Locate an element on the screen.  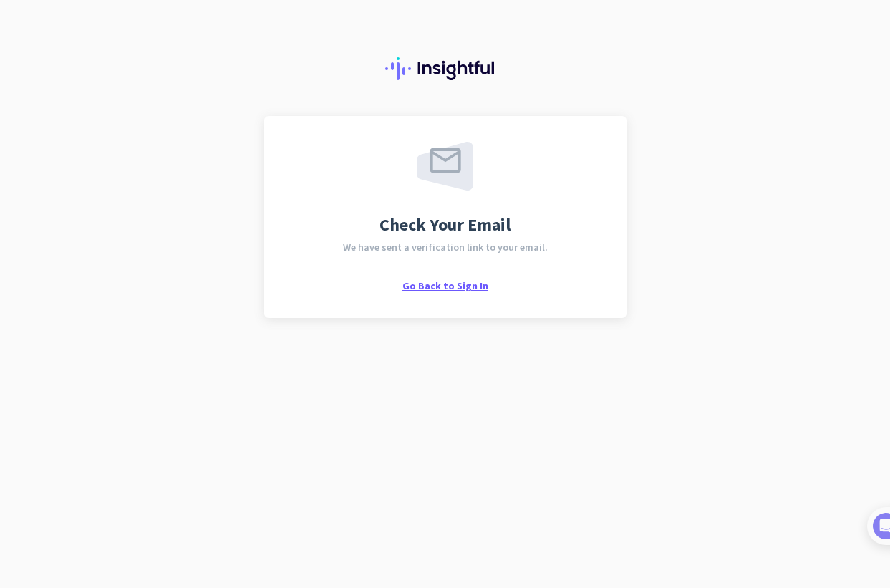
img: Insightful is located at coordinates (445, 68).